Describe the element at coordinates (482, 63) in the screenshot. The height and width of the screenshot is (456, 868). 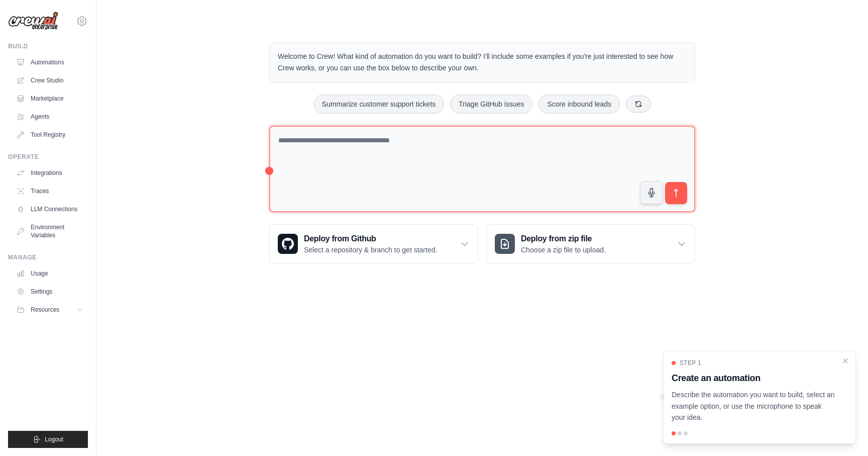
I see `p: Welcome to Crew! What kind of automation do you want to build? I'll include some examples if you'...` at that location.